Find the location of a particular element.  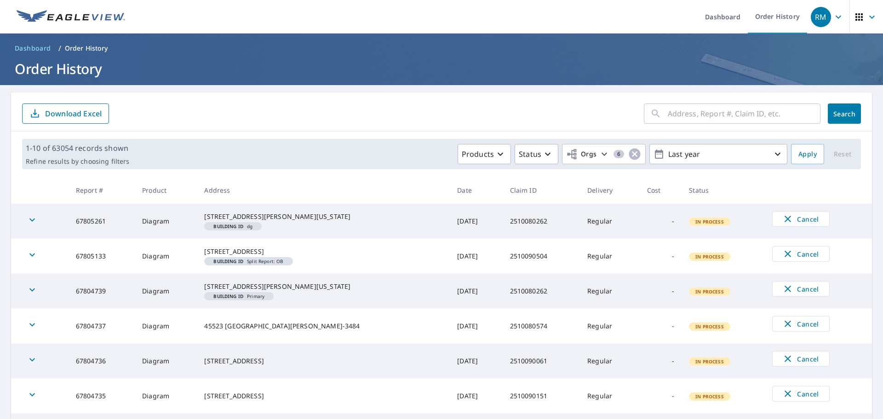

td: 67805261 is located at coordinates (102, 221).